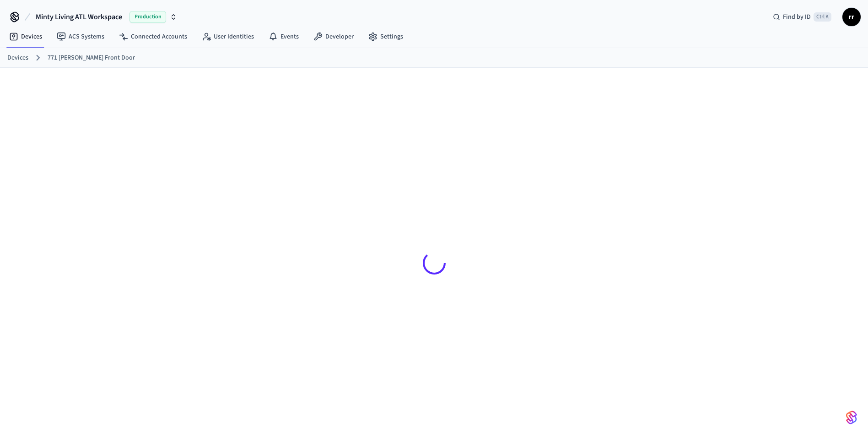 This screenshot has height=434, width=868. Describe the element at coordinates (334, 36) in the screenshot. I see `a: Developer` at that location.